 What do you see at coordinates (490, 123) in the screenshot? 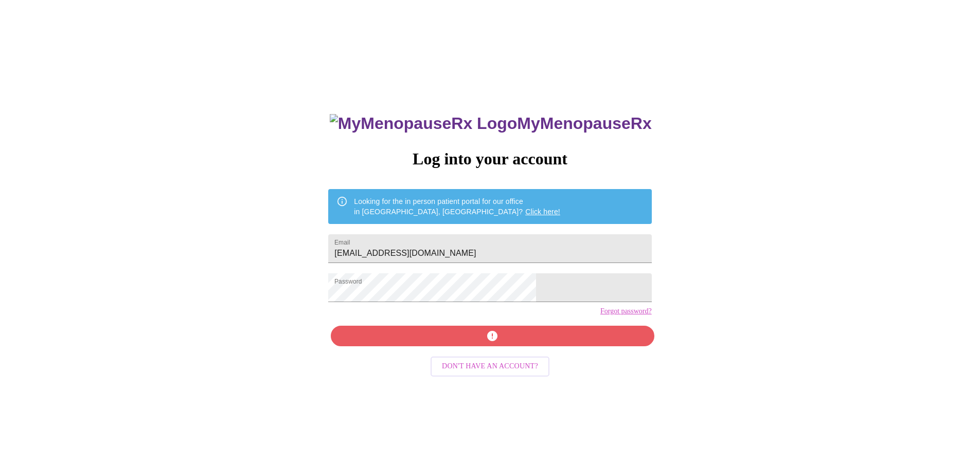
I see `h3: MyMenopauseRx` at bounding box center [490, 123].